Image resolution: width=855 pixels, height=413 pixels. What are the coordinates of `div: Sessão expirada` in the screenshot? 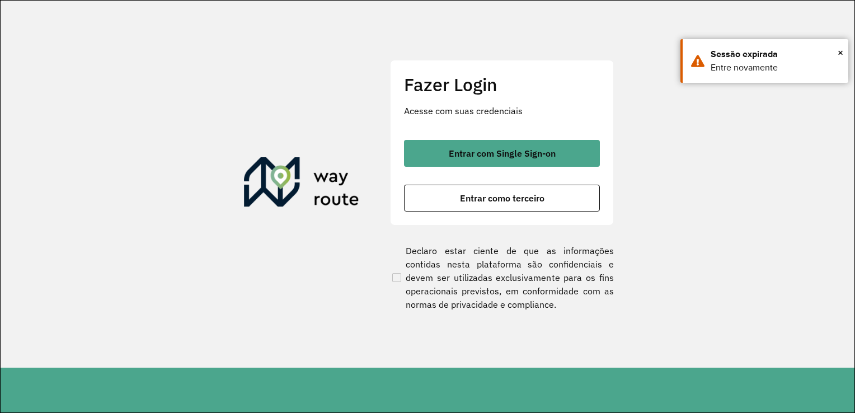 It's located at (775, 54).